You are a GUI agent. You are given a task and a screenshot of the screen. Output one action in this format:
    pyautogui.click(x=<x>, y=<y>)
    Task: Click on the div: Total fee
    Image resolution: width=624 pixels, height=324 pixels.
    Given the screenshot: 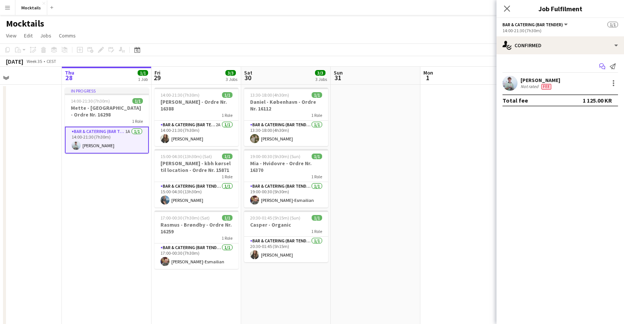 What is the action you would take?
    pyautogui.click(x=515, y=100)
    